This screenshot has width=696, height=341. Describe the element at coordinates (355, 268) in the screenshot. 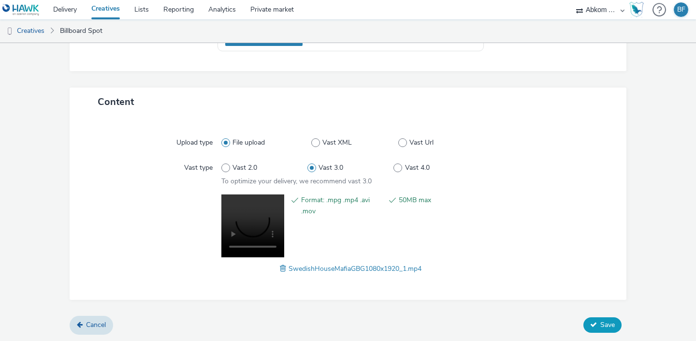

I see `span: SwedishHouseMafiaGBG1080x1920_1.mp4` at that location.